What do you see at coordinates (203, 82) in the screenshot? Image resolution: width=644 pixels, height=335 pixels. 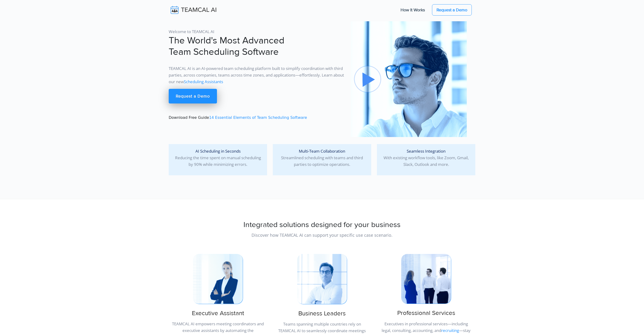 I see `a: Scheduling Assistants` at bounding box center [203, 82].